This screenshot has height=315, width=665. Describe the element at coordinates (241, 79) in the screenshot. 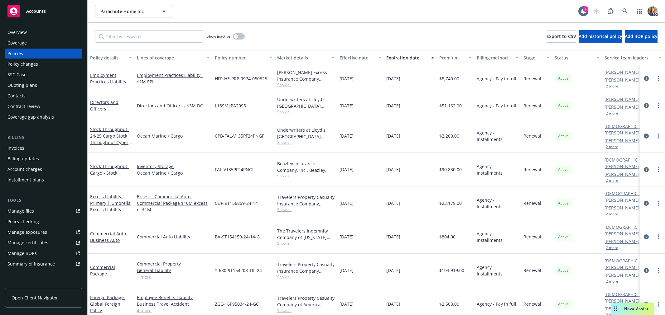

I see `span: HFP-HE-PRP-9974-050325` at that location.